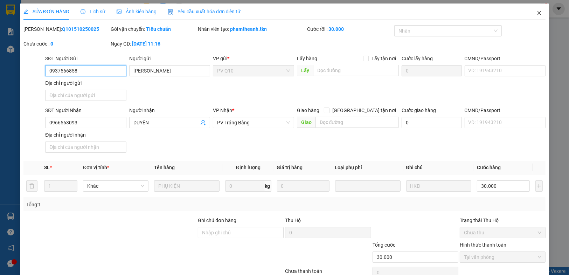 The image size is (569, 275). What do you see at coordinates (153, 29) in the screenshot?
I see `div: Gói vận chuyển:` at bounding box center [153, 29].